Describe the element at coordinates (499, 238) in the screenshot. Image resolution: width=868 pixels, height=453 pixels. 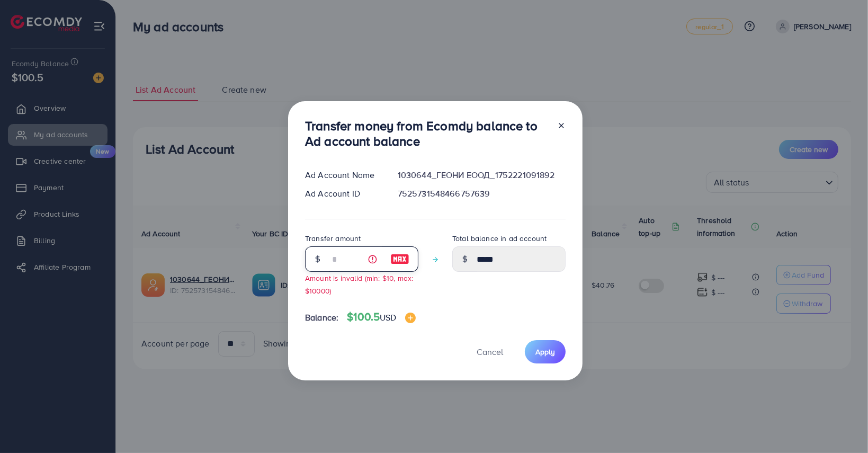
I see `label: Total balance in ad account` at that location.